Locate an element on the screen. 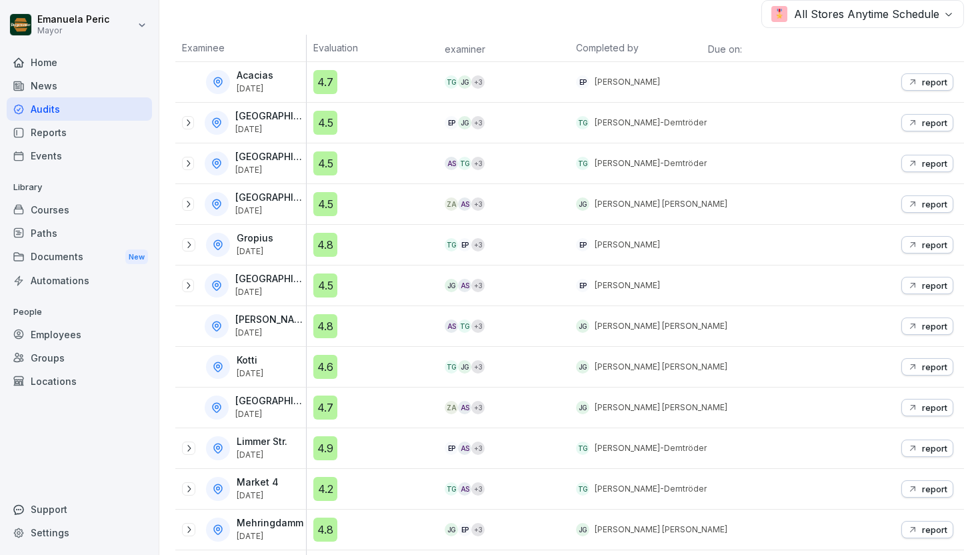  font: Evaluation is located at coordinates (335, 48).